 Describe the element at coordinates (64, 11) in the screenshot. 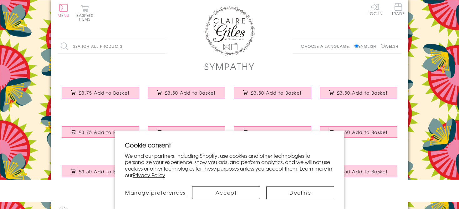

I see `button: Menu` at that location.